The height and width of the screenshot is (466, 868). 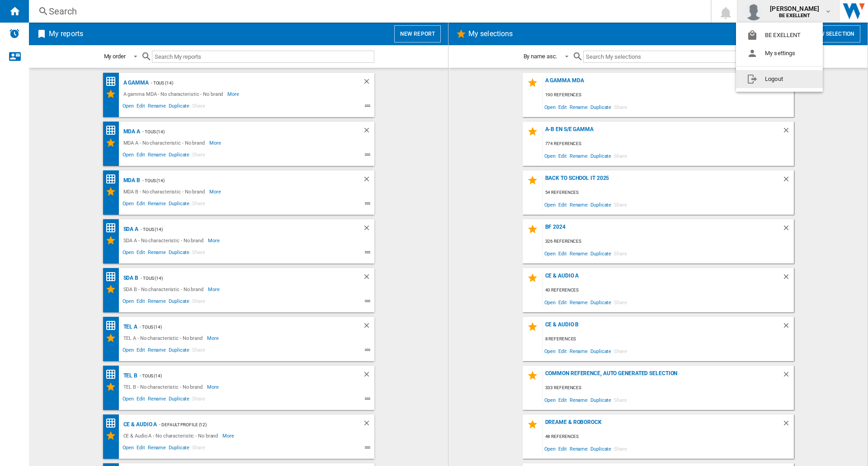 I want to click on button: My settings, so click(x=779, y=53).